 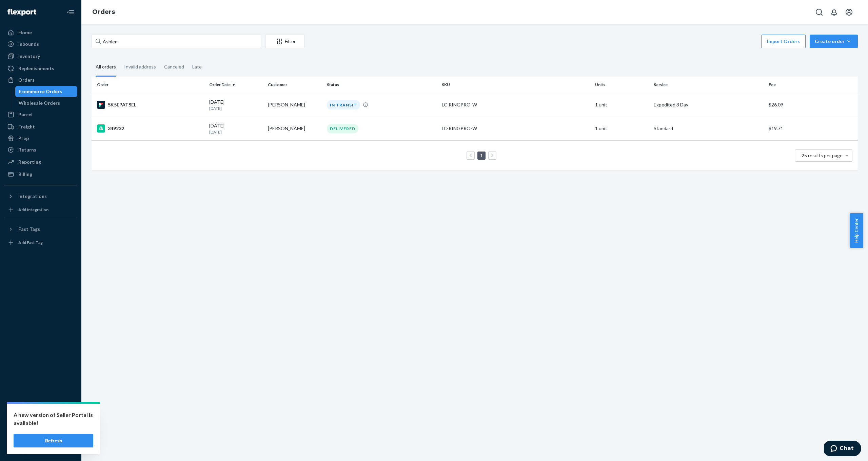 I want to click on th: SKU, so click(x=515, y=85).